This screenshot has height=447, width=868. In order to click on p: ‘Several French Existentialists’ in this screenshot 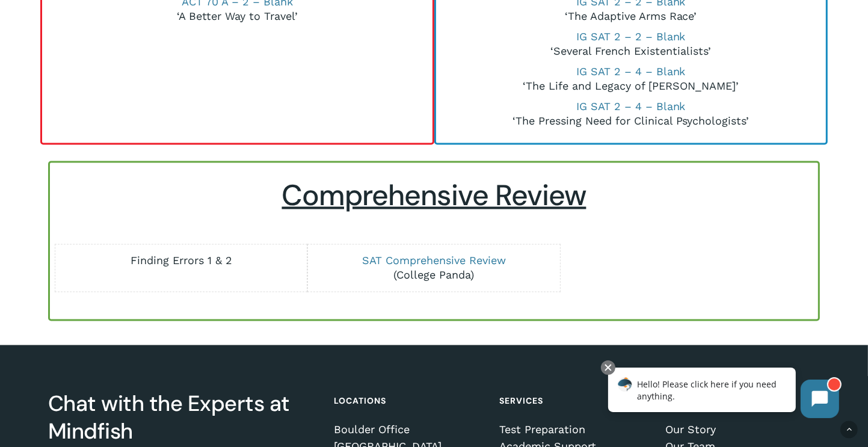, I will do `click(631, 44)`.